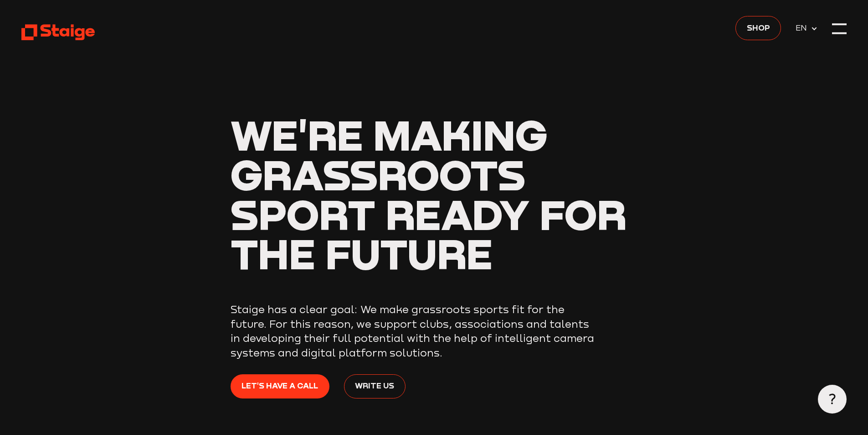  I want to click on a: Shop, so click(758, 28).